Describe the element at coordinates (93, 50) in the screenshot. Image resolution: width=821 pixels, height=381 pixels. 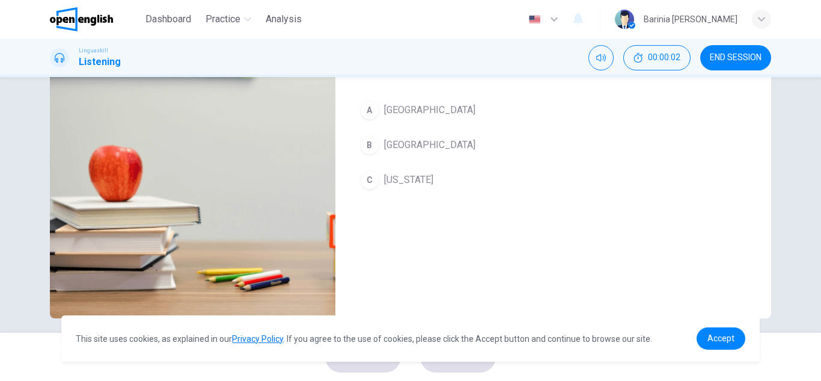
I see `span: Linguaskill` at that location.